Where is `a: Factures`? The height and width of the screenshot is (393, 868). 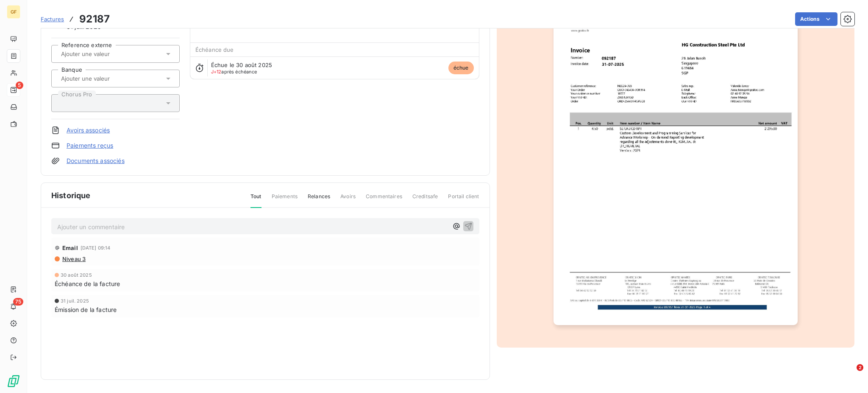 a: Factures is located at coordinates (52, 19).